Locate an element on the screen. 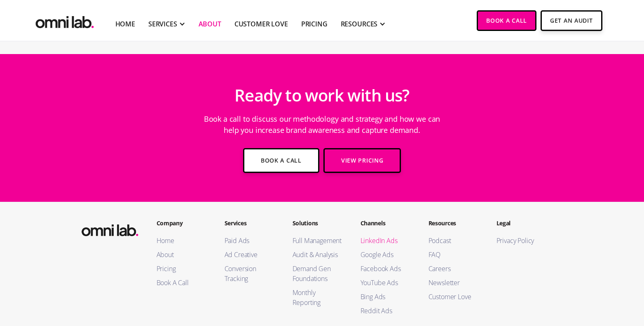  a: Privacy Policy is located at coordinates (523, 240).